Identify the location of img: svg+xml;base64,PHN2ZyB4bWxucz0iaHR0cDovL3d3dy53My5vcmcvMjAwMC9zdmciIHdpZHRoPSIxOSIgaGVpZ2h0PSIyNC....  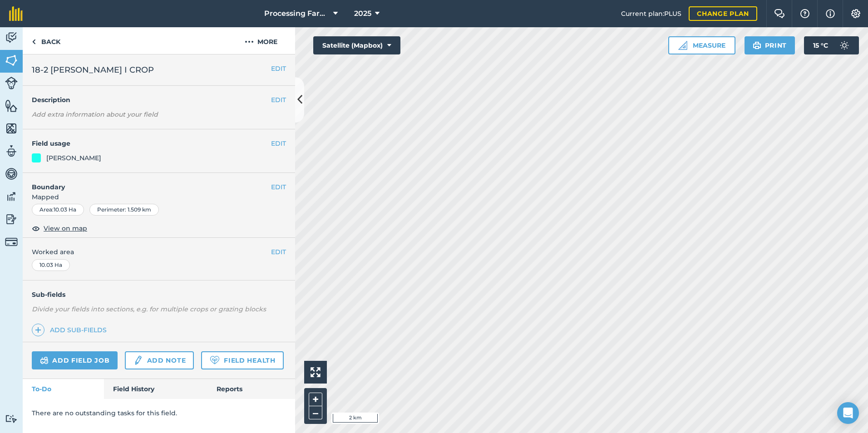
(757, 46).